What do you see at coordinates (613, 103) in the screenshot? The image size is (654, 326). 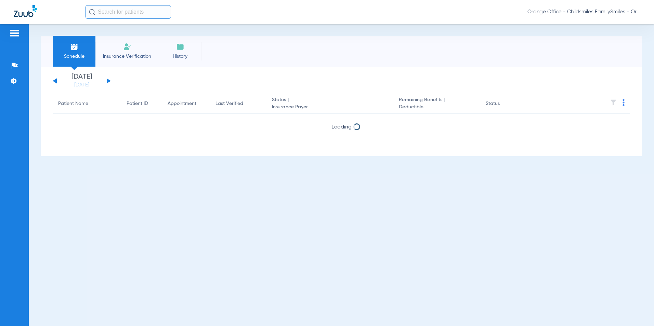 I see `img: filter.svg` at bounding box center [613, 103].